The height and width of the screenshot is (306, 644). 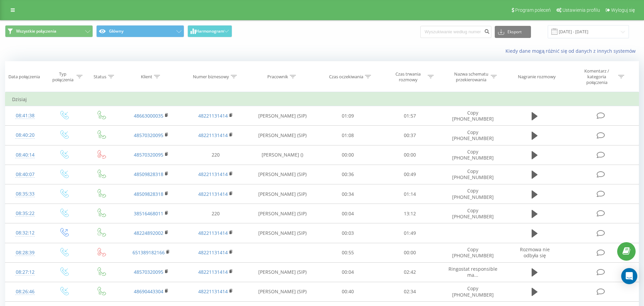 I want to click on td: 01:08, so click(x=347, y=135).